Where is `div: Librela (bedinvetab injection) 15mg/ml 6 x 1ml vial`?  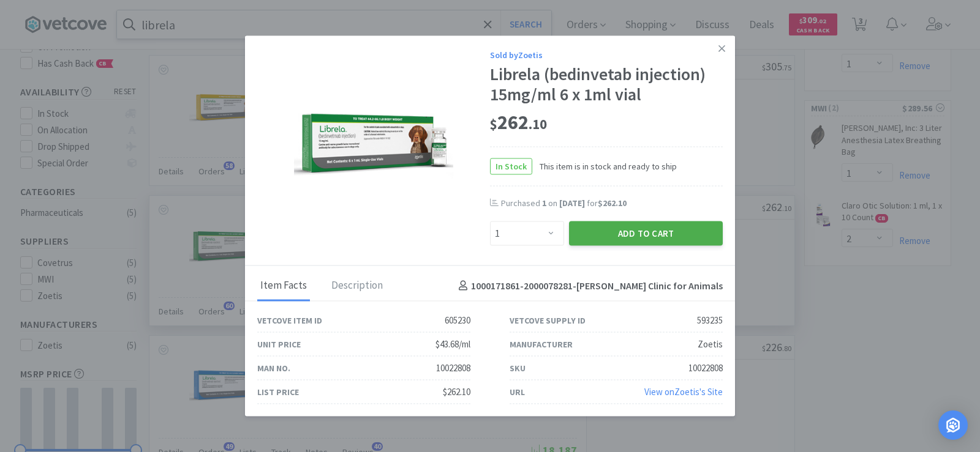 div: Librela (bedinvetab injection) 15mg/ml 6 x 1ml vial is located at coordinates (606, 84).